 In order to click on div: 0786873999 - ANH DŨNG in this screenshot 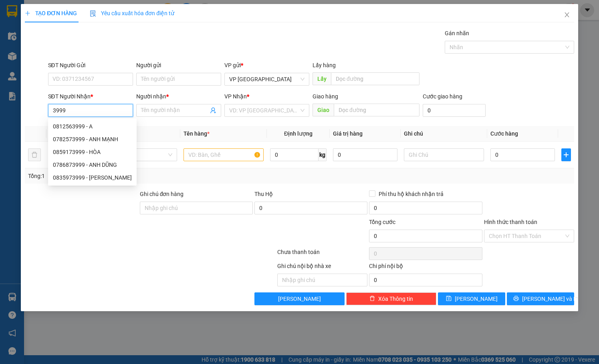, I will do `click(92, 165)`.